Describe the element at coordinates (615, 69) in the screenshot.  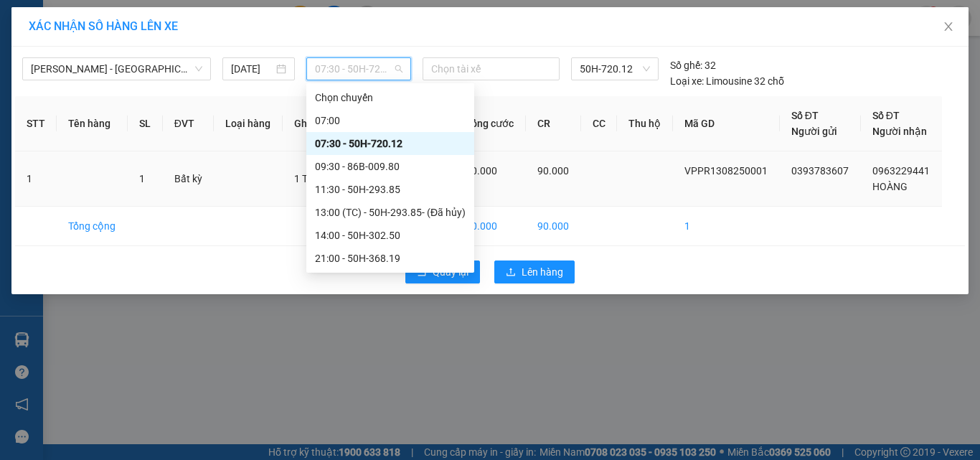
I see `span: 50H-720.12` at that location.